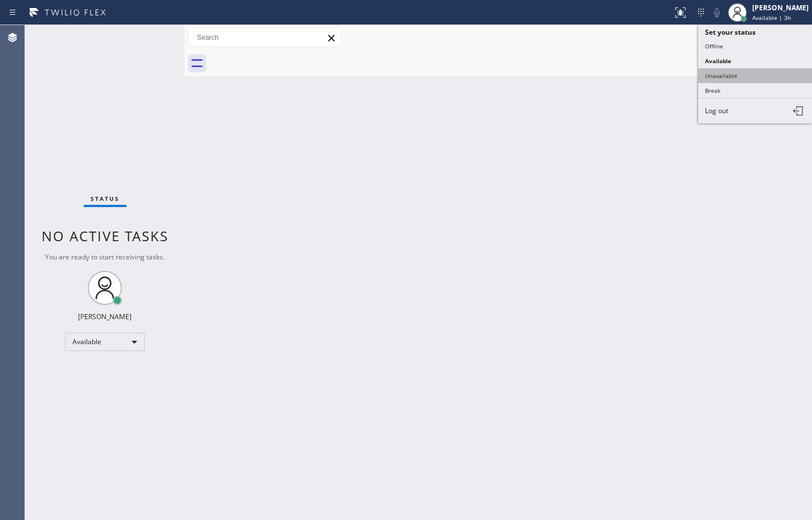 The image size is (812, 520). I want to click on button: Mute, so click(717, 12).